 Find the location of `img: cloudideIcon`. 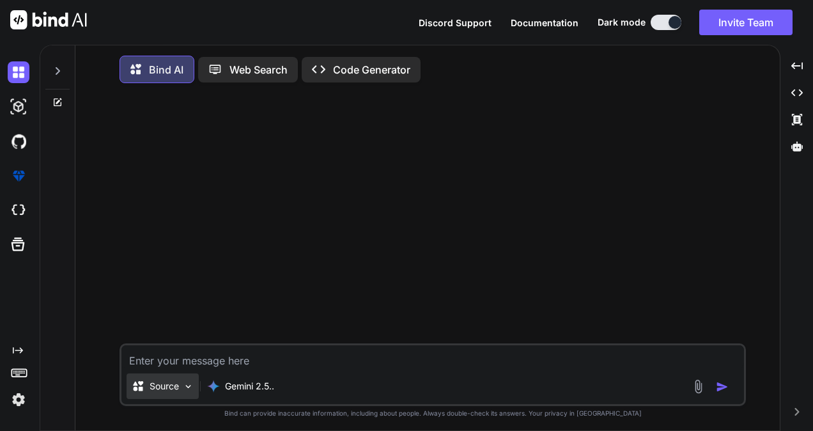

img: cloudideIcon is located at coordinates (19, 210).